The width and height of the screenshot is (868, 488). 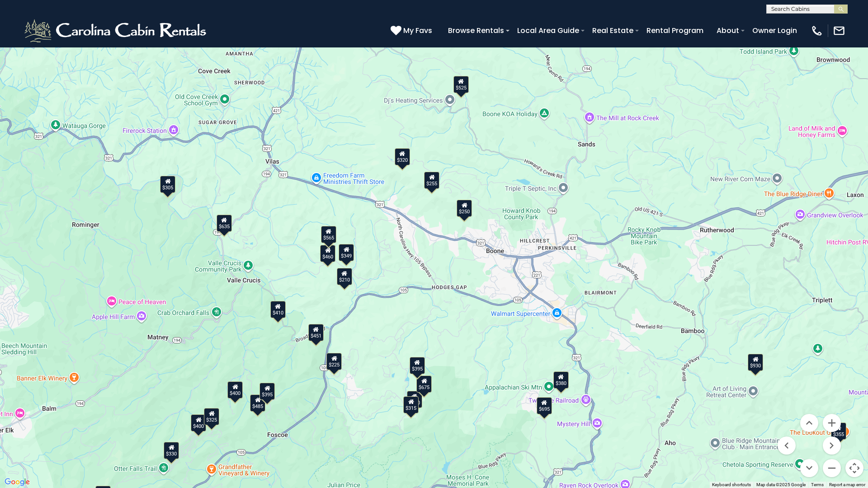 What do you see at coordinates (756, 363) in the screenshot?
I see `div: $930` at bounding box center [756, 363].